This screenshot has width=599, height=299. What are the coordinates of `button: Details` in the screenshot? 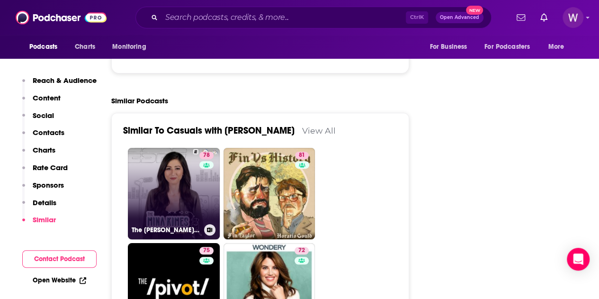 It's located at (39, 207).